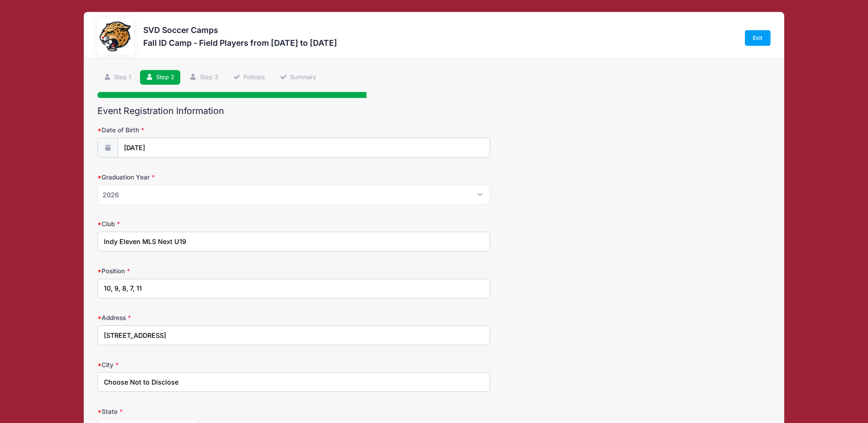 This screenshot has width=868, height=423. What do you see at coordinates (303, 147) in the screenshot?
I see `input: mm/dd/yyyy` at bounding box center [303, 147].